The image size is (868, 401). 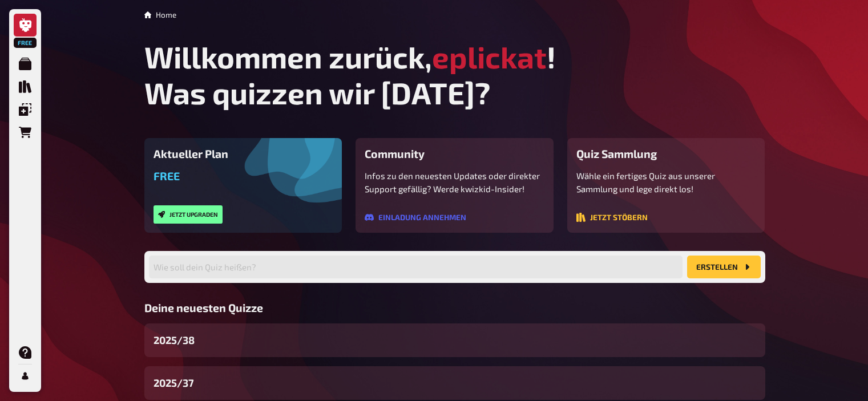 What do you see at coordinates (454, 182) in the screenshot?
I see `p: Infos zu den neuesten Updates oder direkter Support gefällig? Werde kwizkid-Insider!` at bounding box center [454, 182].